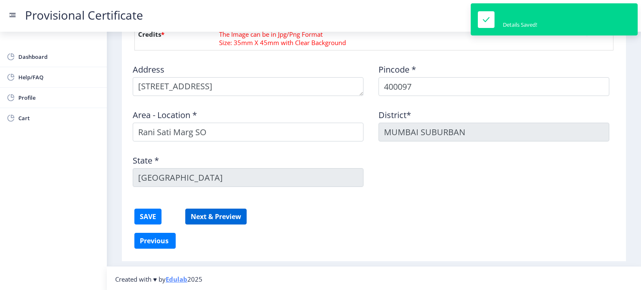 The width and height of the screenshot is (641, 290). I want to click on label: Pincode *, so click(397, 70).